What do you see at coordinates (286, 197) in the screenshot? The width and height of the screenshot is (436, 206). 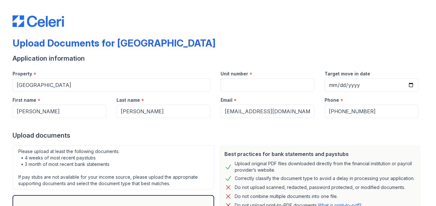 I see `div: Do not combine multiple documents into one file.` at bounding box center [286, 197].